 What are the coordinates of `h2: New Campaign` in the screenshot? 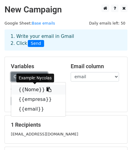 It's located at (66, 10).